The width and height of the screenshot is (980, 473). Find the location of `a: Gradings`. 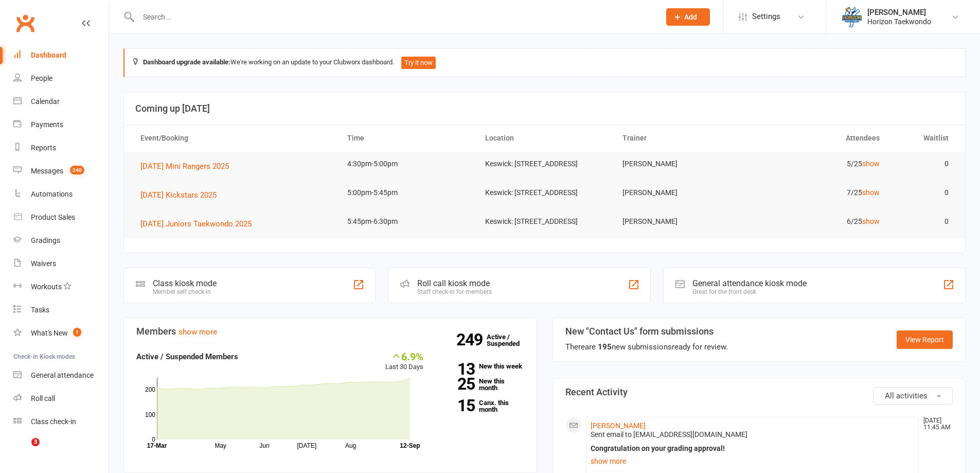

a: Gradings is located at coordinates (61, 240).